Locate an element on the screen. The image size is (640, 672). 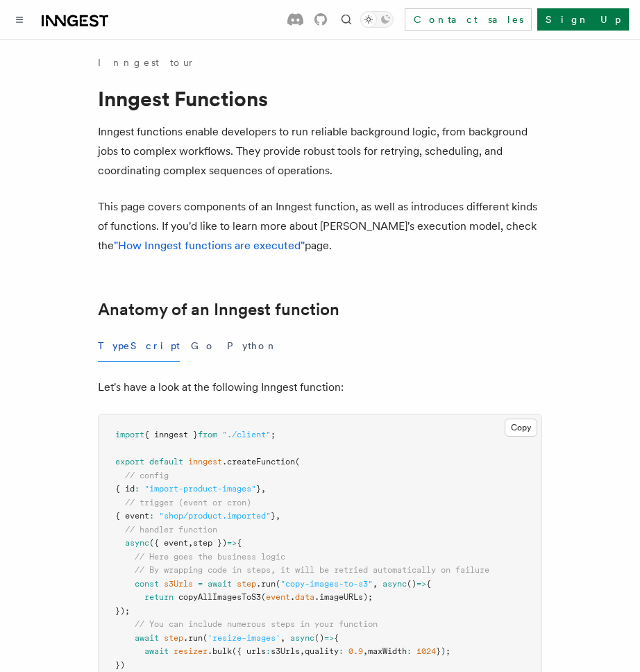
span: maxWidth is located at coordinates (387, 651).